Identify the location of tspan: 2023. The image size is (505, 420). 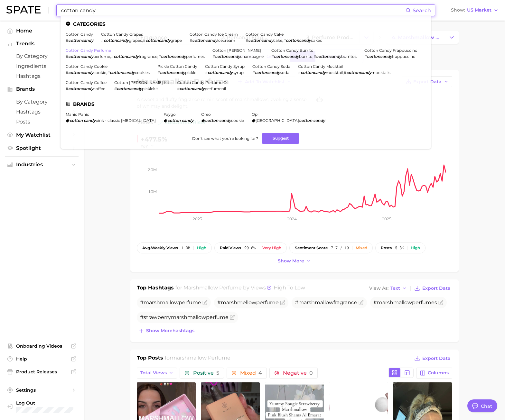
(197, 219).